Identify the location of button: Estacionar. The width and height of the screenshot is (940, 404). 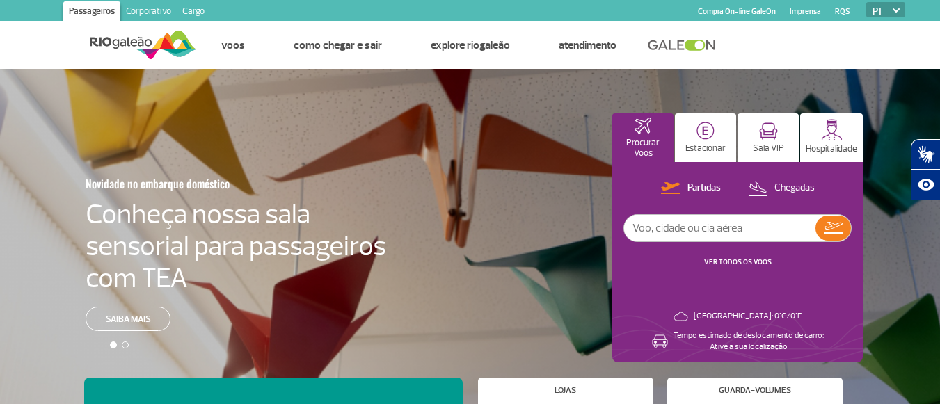
(705, 138).